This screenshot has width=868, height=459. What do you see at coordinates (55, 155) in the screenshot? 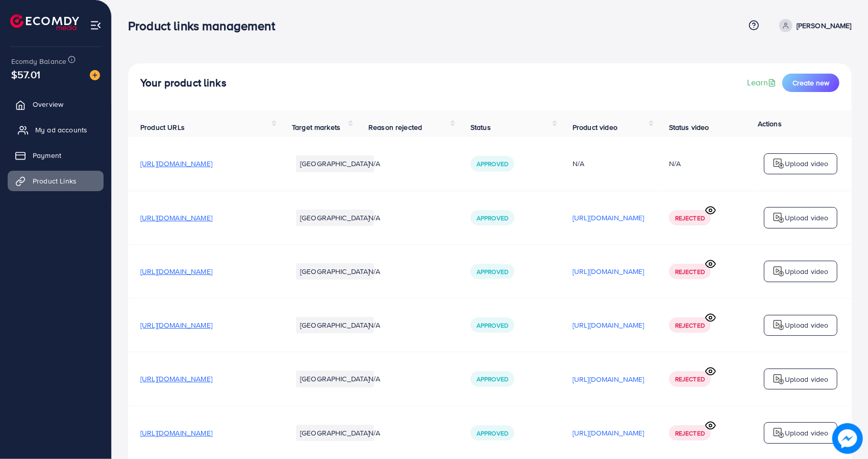
I see `a: Payment` at bounding box center [55, 155].